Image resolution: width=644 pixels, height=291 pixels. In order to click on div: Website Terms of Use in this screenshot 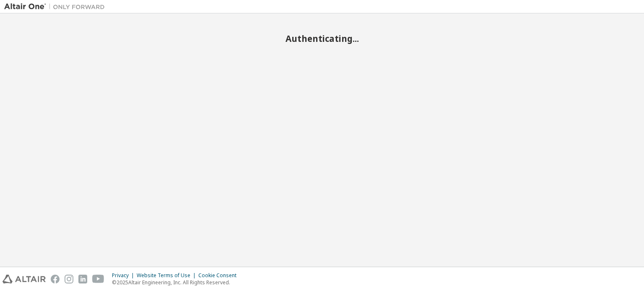, I will do `click(167, 276)`.